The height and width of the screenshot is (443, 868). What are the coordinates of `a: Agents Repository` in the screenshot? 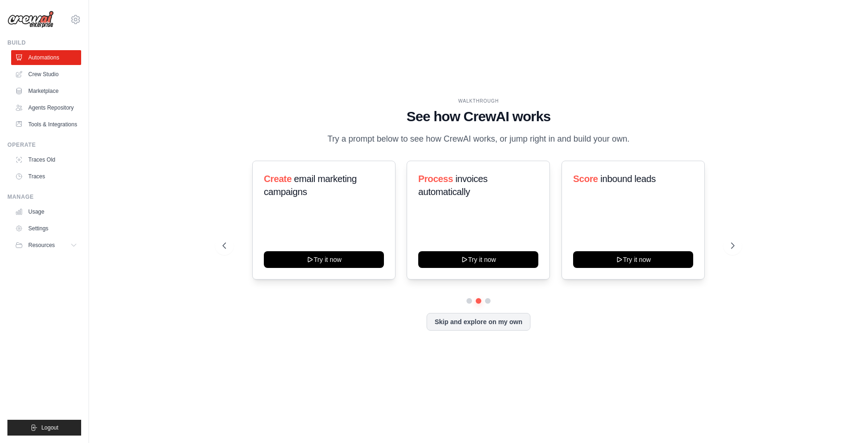 It's located at (46, 108).